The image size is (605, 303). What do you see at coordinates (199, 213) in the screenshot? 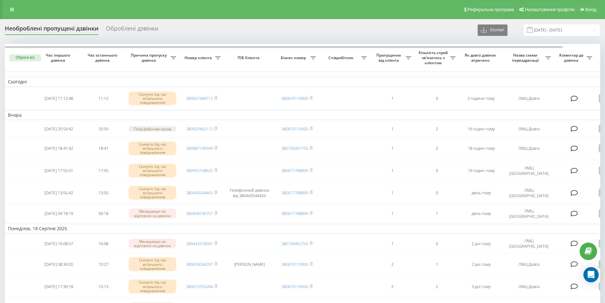
I see `a: 380958736751` at bounding box center [199, 213].